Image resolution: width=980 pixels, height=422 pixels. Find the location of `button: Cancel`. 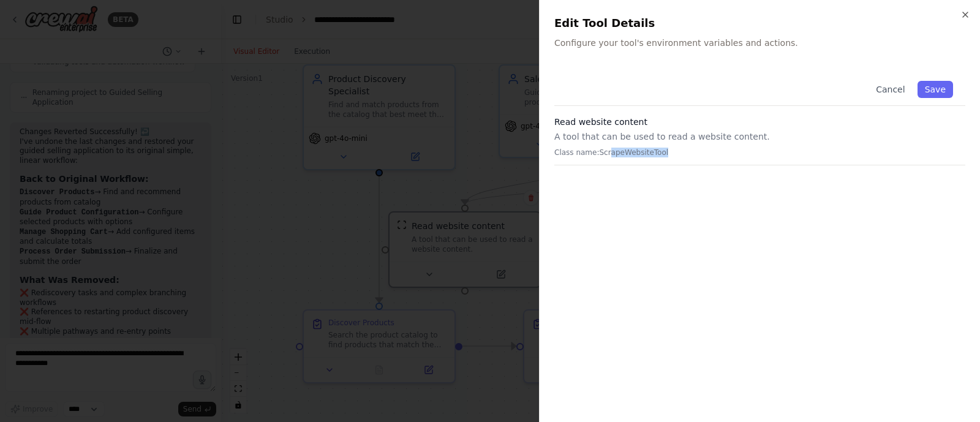

button: Cancel is located at coordinates (890, 90).